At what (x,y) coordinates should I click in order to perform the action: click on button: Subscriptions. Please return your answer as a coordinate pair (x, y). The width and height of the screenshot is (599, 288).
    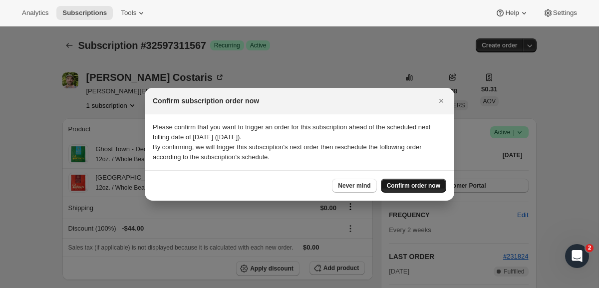
    Looking at the image, I should click on (84, 13).